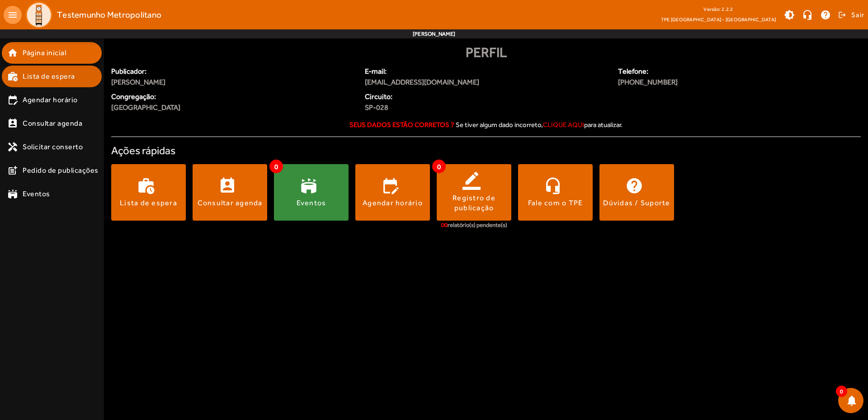  What do you see at coordinates (474, 192) in the screenshot?
I see `button: Registro de publicação` at bounding box center [474, 192].